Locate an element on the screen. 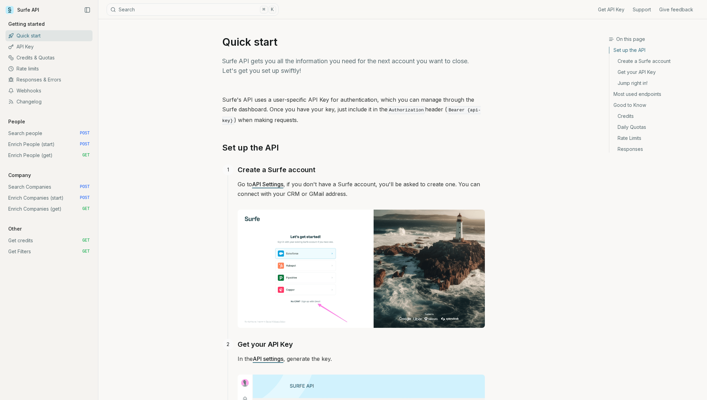 The image size is (707, 400). a: Surfe API is located at coordinates (22, 10).